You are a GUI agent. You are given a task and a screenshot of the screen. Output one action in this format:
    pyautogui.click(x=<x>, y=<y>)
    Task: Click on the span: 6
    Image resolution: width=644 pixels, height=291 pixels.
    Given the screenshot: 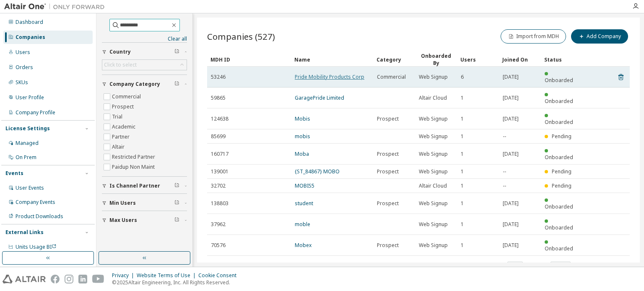 What is the action you would take?
    pyautogui.click(x=462, y=77)
    